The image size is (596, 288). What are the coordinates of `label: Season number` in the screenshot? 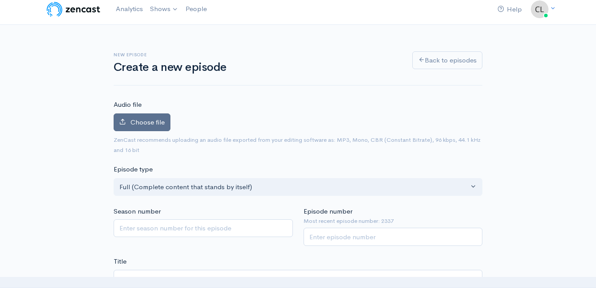 It's located at (137, 212).